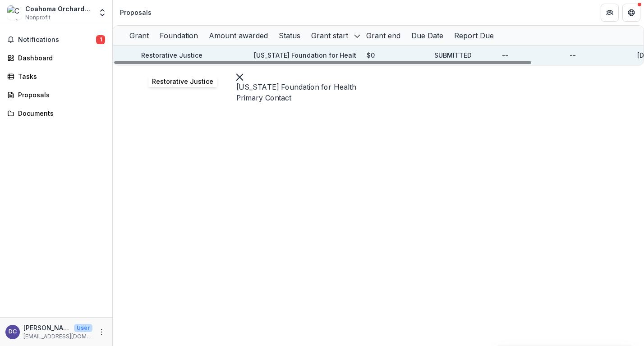 Image resolution: width=644 pixels, height=346 pixels. I want to click on svg: sorted descending, so click(357, 36).